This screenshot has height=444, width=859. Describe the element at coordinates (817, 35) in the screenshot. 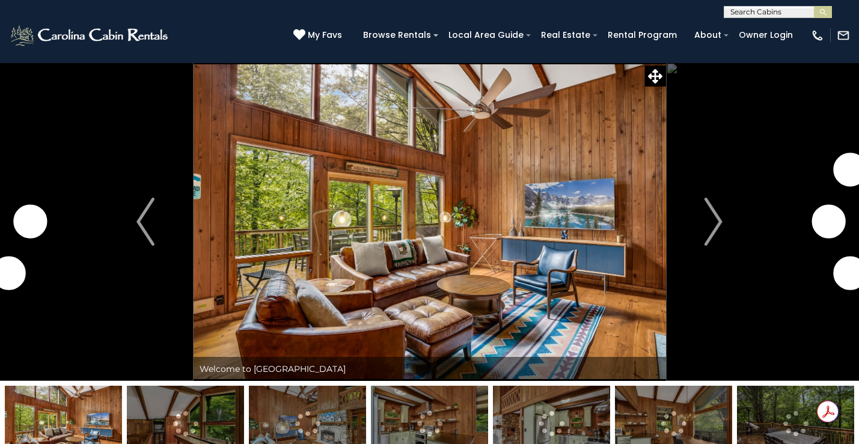

I see `img: phone-regular-white.png` at that location.